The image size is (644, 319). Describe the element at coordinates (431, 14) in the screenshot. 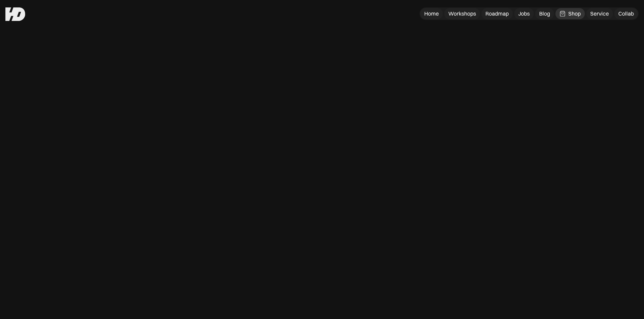

I see `div: Home` at that location.